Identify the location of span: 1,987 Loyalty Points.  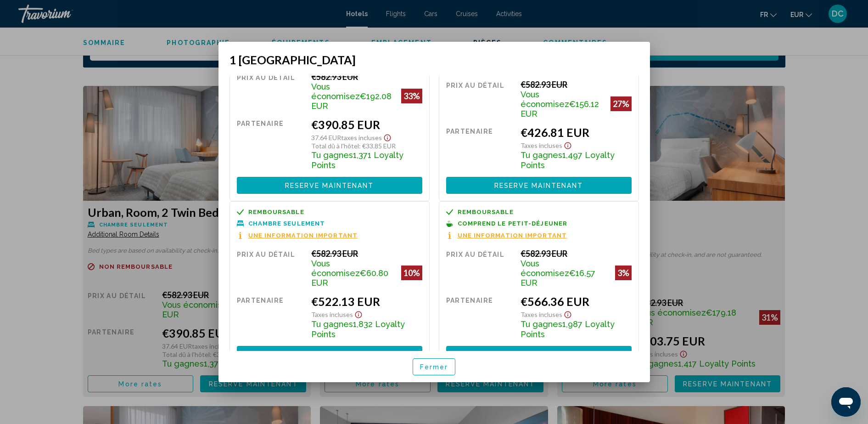
(567, 329).